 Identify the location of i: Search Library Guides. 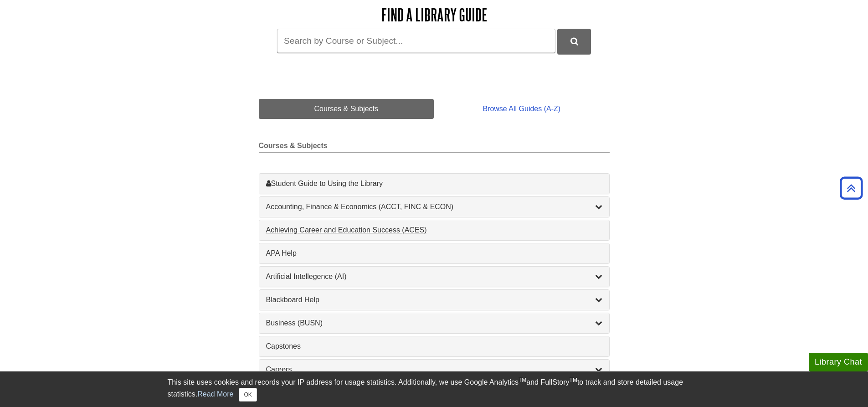
(574, 41).